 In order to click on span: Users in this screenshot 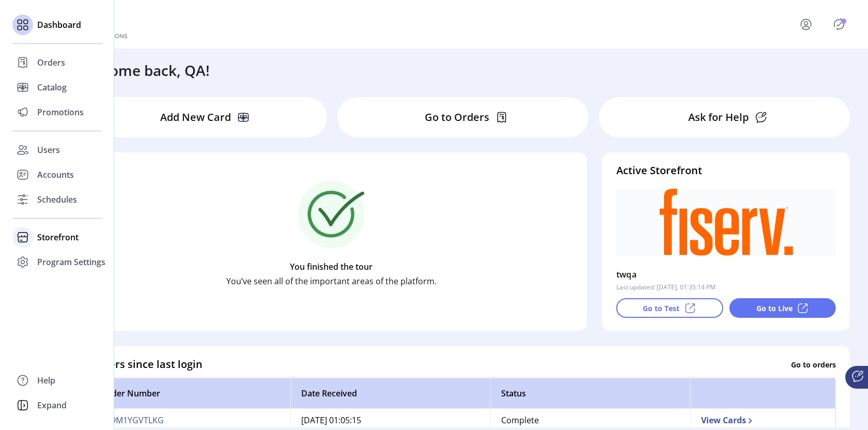, I will do `click(49, 150)`.